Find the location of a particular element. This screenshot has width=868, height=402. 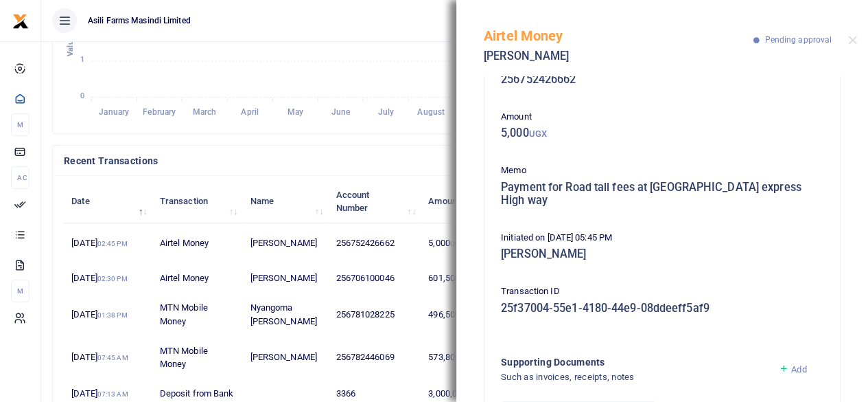

button: Close is located at coordinates (853, 40).